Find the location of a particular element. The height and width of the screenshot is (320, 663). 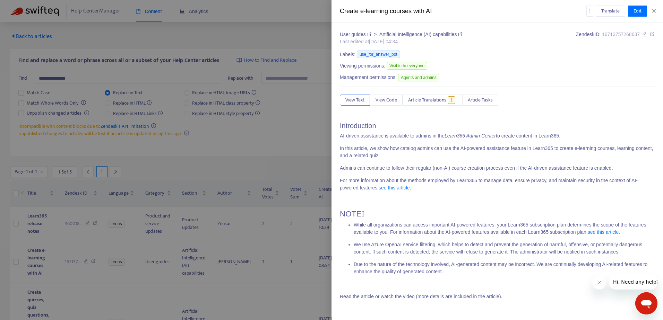

p: Admins can continue to follow their regular (non-AI) course creation process even if the AI-drive... is located at coordinates (497, 168).